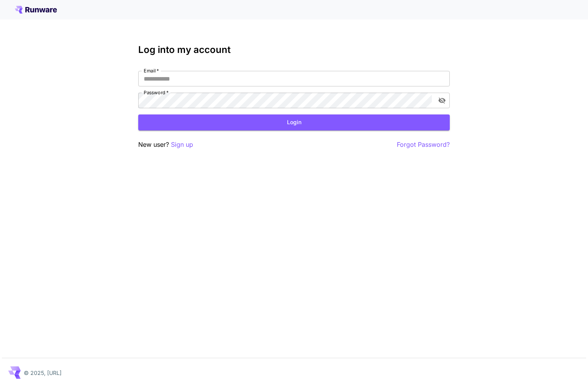 This screenshot has height=387, width=588. I want to click on label: Email, so click(151, 71).